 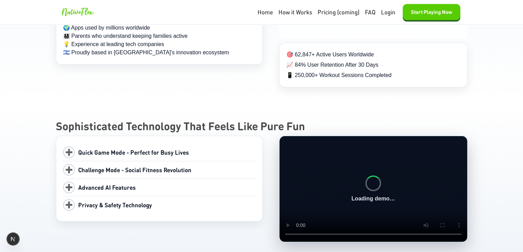 What do you see at coordinates (373, 55) in the screenshot?
I see `li: 🎯 62,847+ Active Users Worldwide` at bounding box center [373, 55].